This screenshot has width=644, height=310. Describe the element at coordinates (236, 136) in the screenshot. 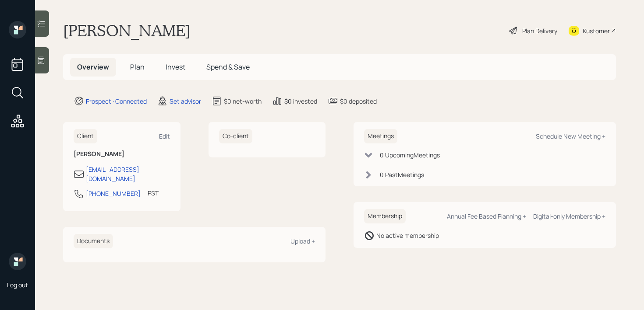

I see `h6: Co-client` at that location.